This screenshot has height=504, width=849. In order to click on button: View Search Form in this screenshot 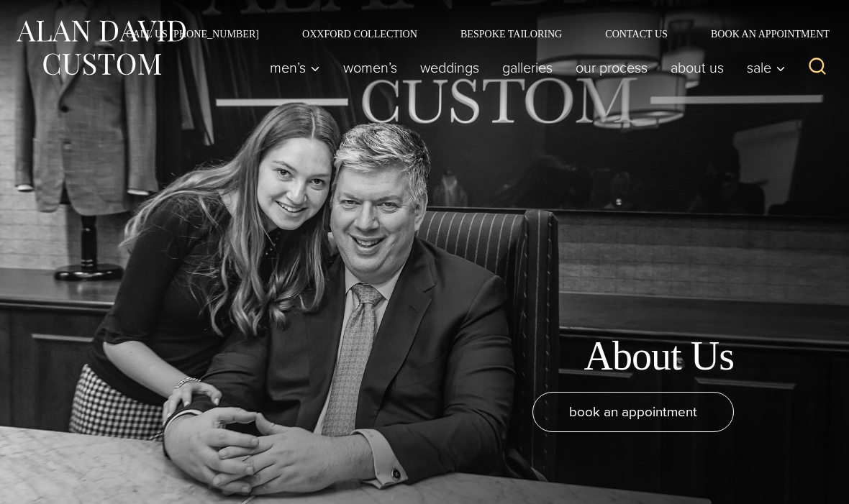, I will do `click(817, 67)`.